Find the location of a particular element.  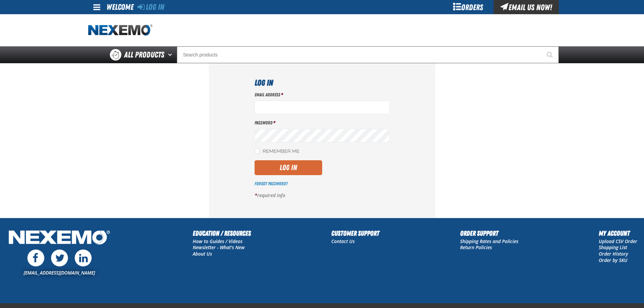

h1: Log In is located at coordinates (322, 83).